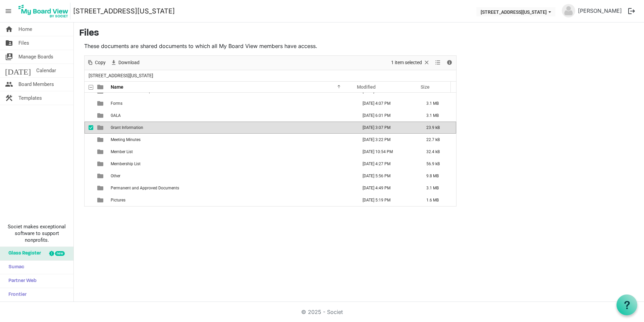  What do you see at coordinates (407, 63) in the screenshot?
I see `span: 1 item selected` at bounding box center [407, 63].